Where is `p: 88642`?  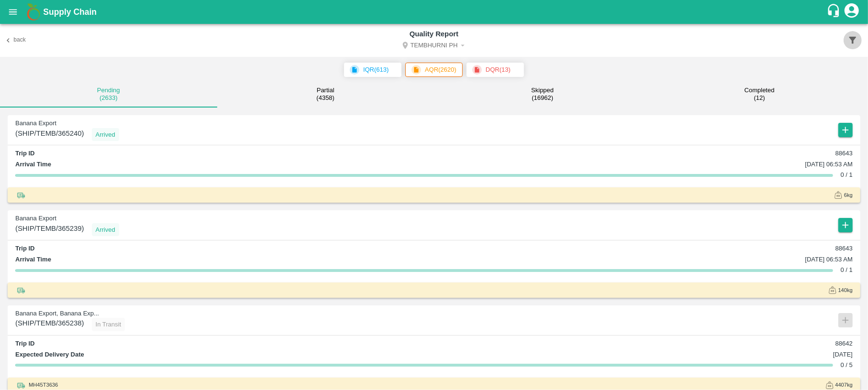 p: 88642 is located at coordinates (844, 344).